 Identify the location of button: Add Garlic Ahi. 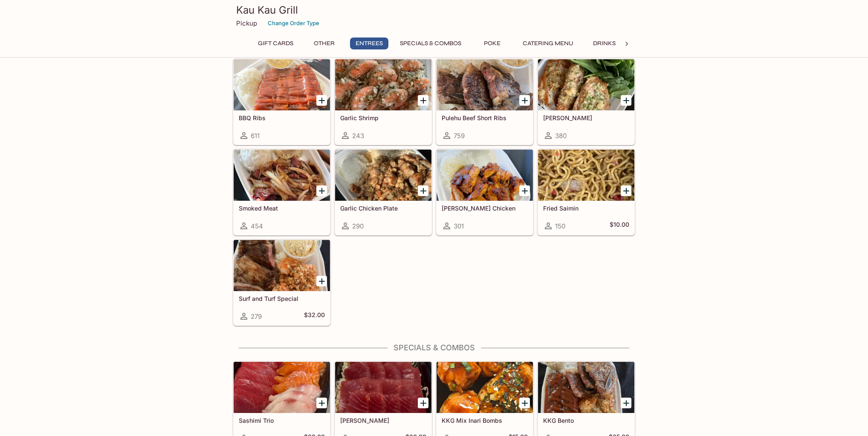
(626, 100).